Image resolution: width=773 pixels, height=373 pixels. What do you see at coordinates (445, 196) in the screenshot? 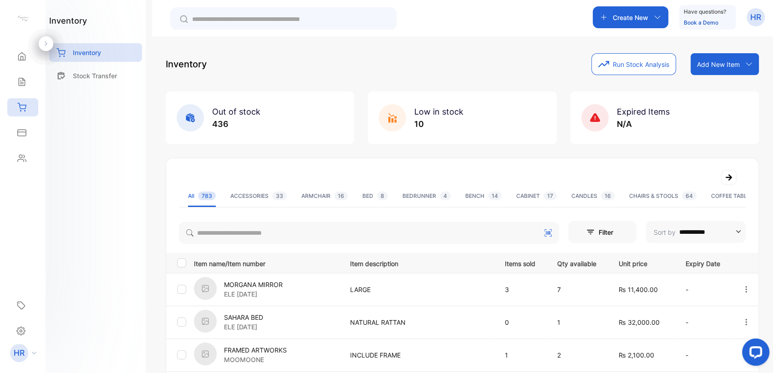
I see `span: 4` at bounding box center [445, 196].